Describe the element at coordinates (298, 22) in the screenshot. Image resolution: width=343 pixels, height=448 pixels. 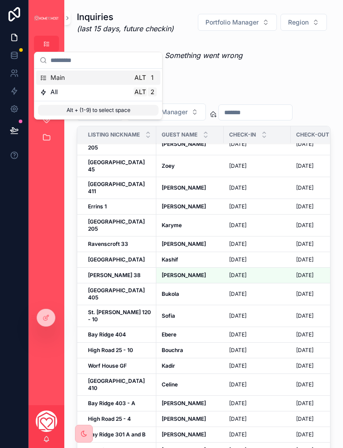
I see `span: Region` at that location.